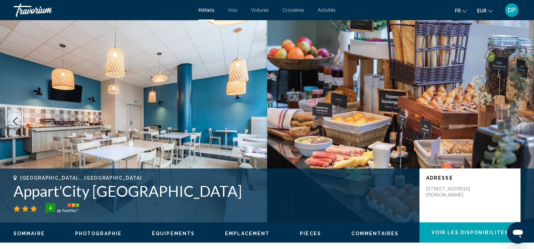 Image resolution: width=534 pixels, height=249 pixels. What do you see at coordinates (173, 234) in the screenshot?
I see `span: Équipements` at bounding box center [173, 234].